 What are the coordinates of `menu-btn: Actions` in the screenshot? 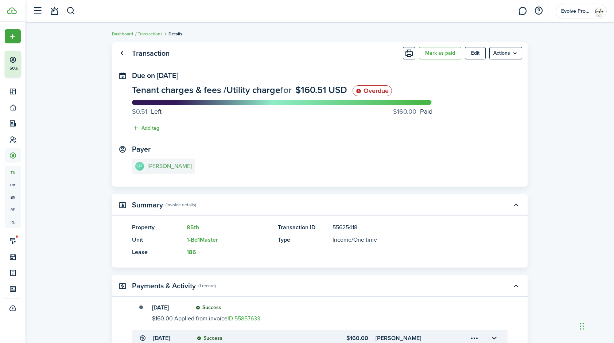 It's located at (506, 53).